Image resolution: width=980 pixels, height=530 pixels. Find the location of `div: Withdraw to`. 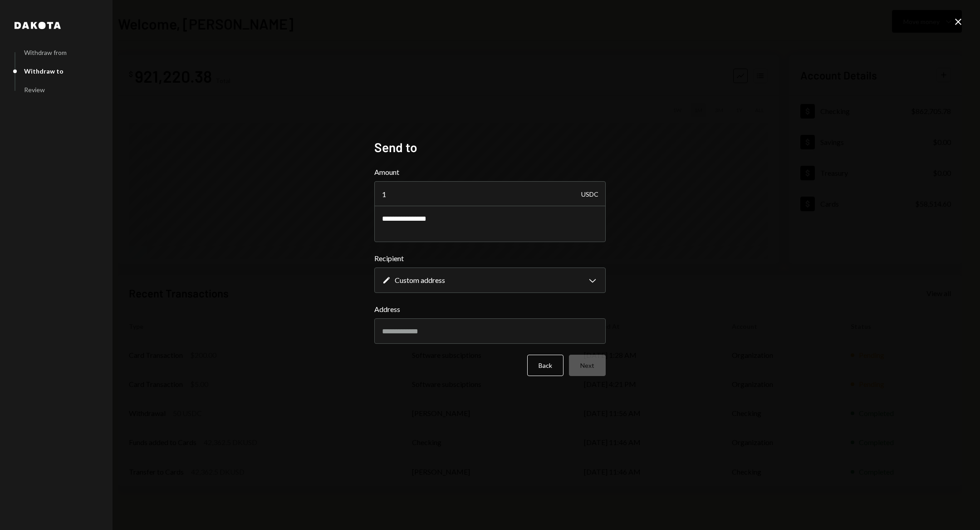

div: Withdraw to is located at coordinates (44, 71).